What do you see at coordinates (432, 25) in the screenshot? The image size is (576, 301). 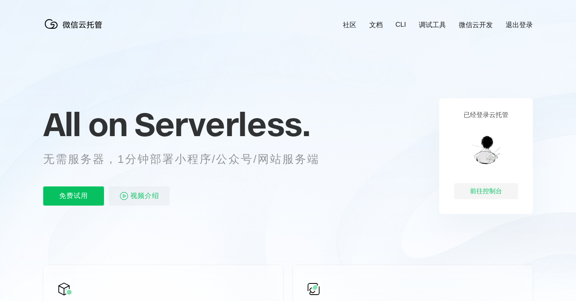 I see `a: 调试工具` at bounding box center [432, 25].